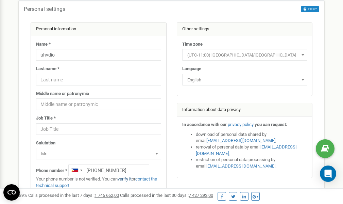 Image resolution: width=343 pixels, height=204 pixels. I want to click on a: privacy policy, so click(241, 124).